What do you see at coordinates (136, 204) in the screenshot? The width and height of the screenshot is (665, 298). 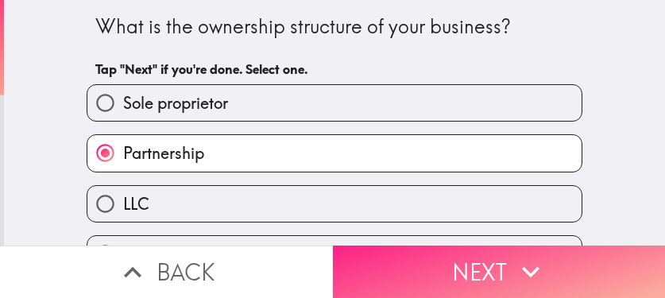 I see `span: LLC` at bounding box center [136, 204].